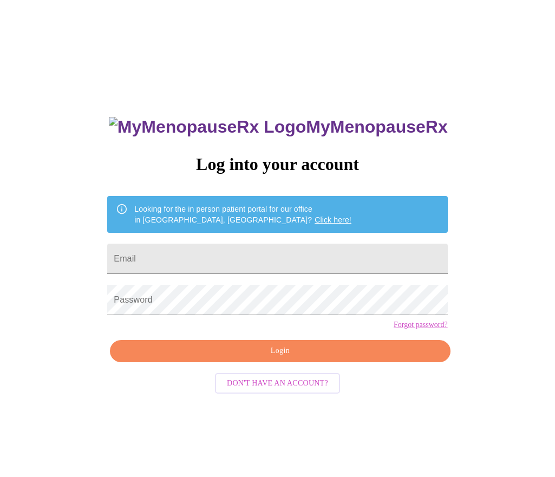  What do you see at coordinates (277, 384) in the screenshot?
I see `button: Don't have an account?` at bounding box center [277, 384].